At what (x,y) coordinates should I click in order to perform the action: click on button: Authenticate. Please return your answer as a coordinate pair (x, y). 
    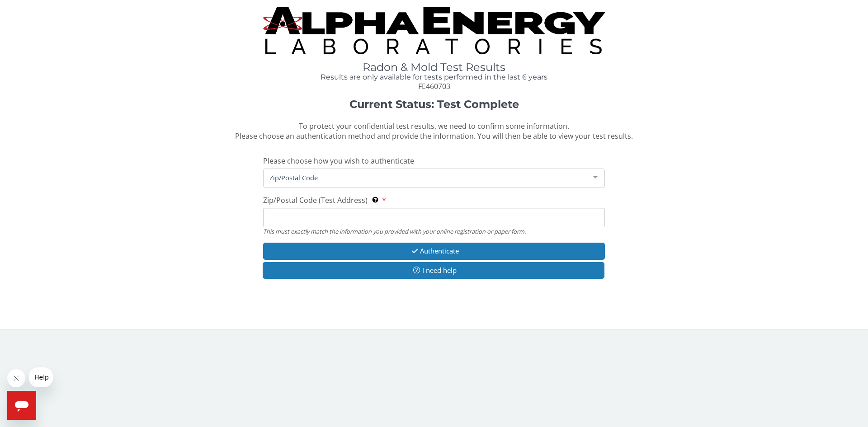
    Looking at the image, I should click on (434, 251).